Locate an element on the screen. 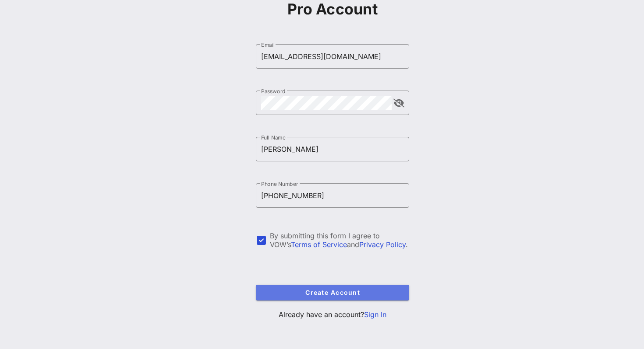  a: Terms of Service is located at coordinates (319, 244).